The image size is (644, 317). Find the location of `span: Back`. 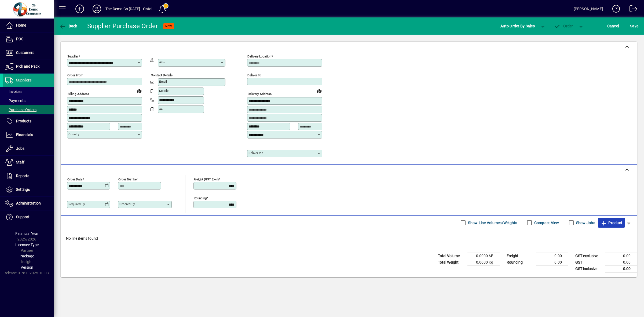

span: Back is located at coordinates (68, 26).